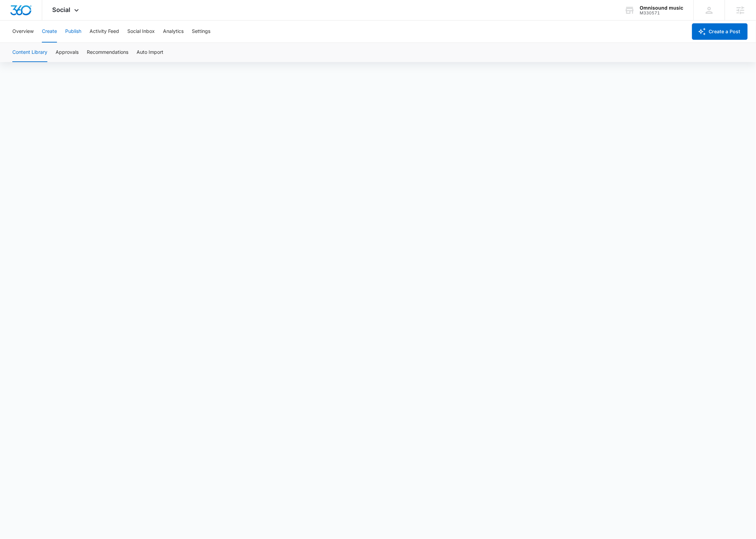 This screenshot has width=756, height=539. Describe the element at coordinates (23, 32) in the screenshot. I see `button: Overview` at that location.